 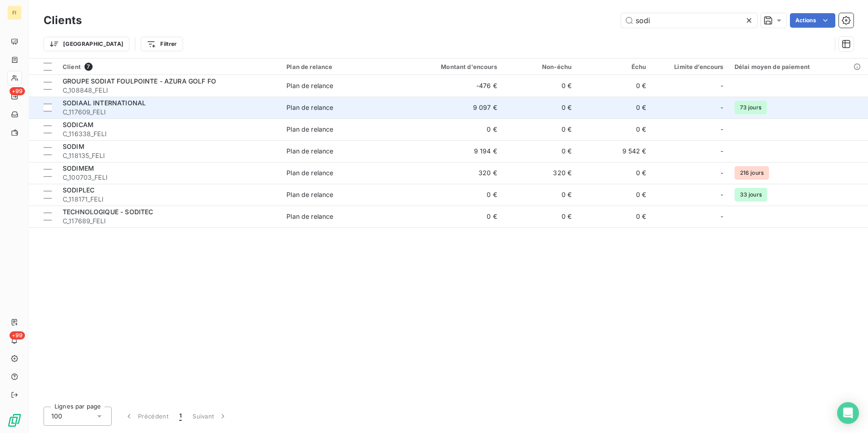 What do you see at coordinates (847, 412) in the screenshot?
I see `div: Open Intercom Messenger` at bounding box center [847, 412].